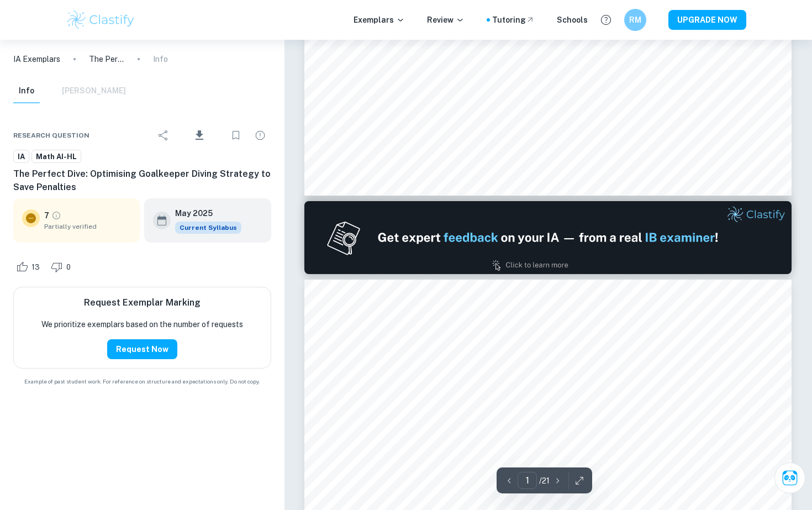 This screenshot has height=510, width=812. What do you see at coordinates (36, 59) in the screenshot?
I see `a: IA Exemplars` at bounding box center [36, 59].